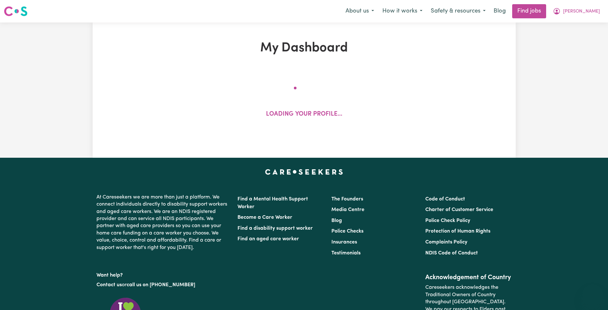 This screenshot has height=310, width=608. Describe the element at coordinates (348, 209) in the screenshot. I see `a: Media Centre` at that location.